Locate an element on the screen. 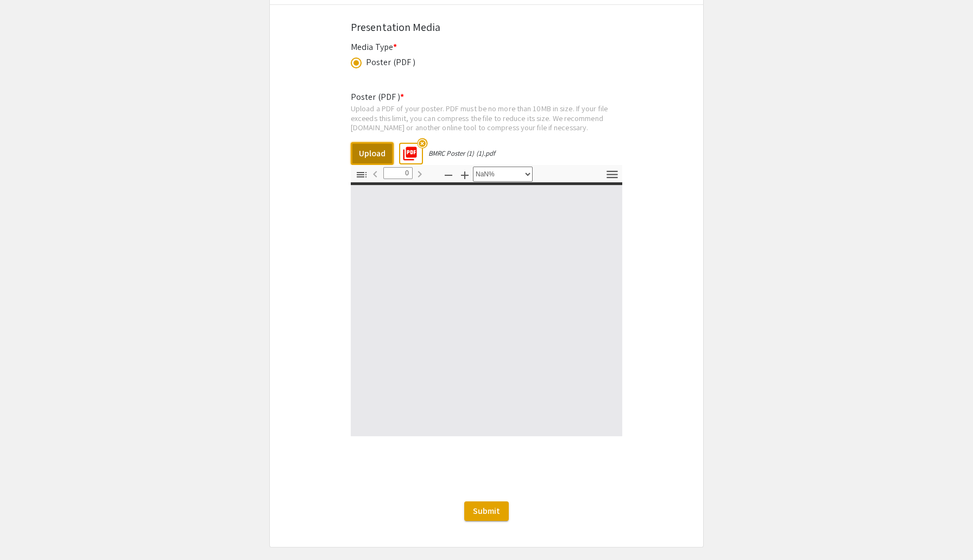  select: Zoom is located at coordinates (503, 174).